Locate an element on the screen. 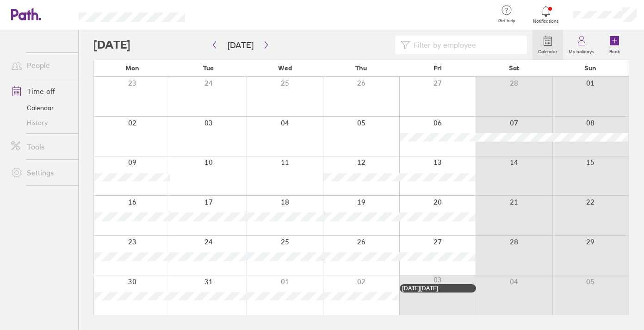 This screenshot has width=644, height=330. span: Thu is located at coordinates (361, 68).